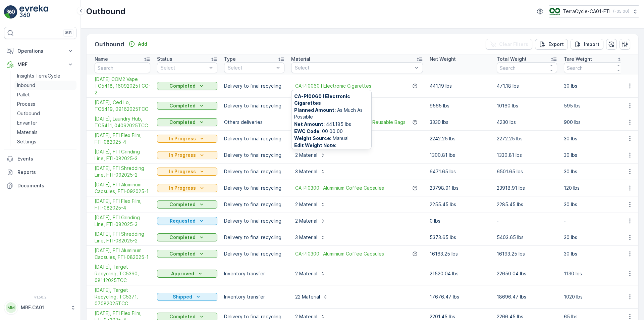 The width and height of the screenshot is (644, 320). Describe the element at coordinates (527, 297) in the screenshot. I see `p: 18696.47 lbs` at that location.